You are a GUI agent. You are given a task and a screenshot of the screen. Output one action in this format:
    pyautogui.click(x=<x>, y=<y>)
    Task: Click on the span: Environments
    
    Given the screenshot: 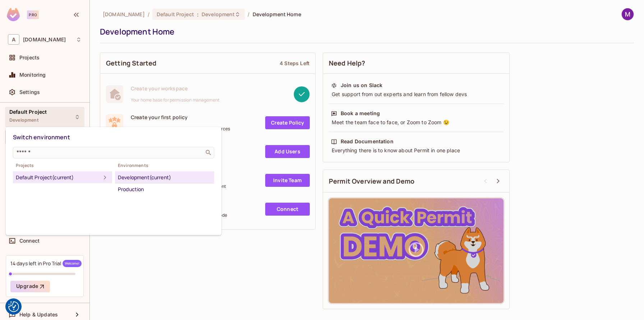 What is the action you would take?
    pyautogui.click(x=164, y=166)
    